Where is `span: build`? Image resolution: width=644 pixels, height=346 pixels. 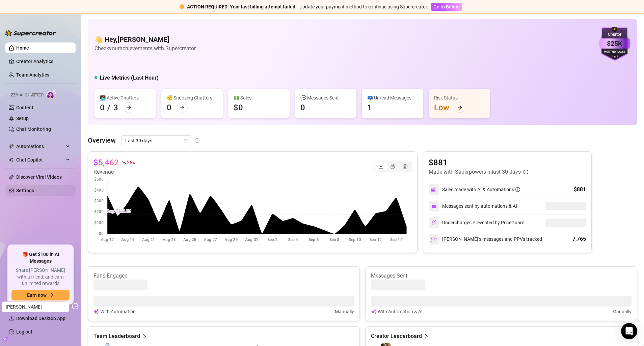
span: build is located at coordinates (6, 339).